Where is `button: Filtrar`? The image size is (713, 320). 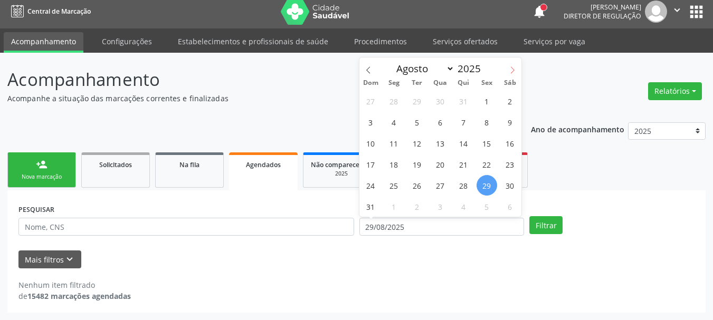 button: Filtrar is located at coordinates (545, 225).